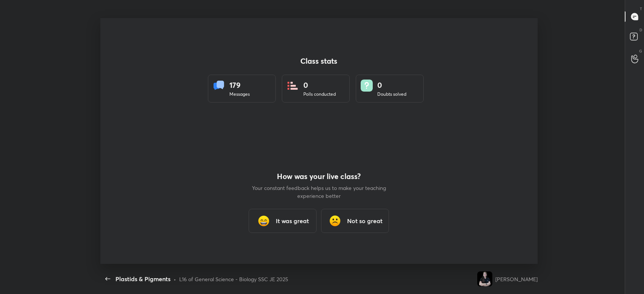 The image size is (644, 294). I want to click on div: Messages, so click(239, 94).